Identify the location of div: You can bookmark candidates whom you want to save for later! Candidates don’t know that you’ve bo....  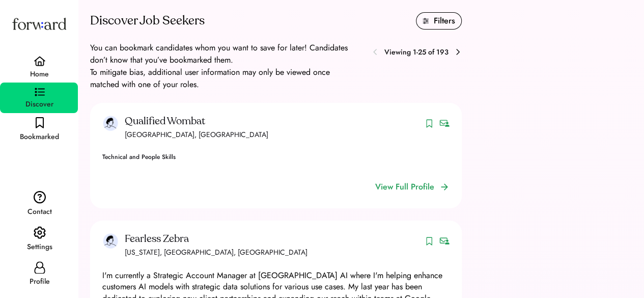
(225, 66).